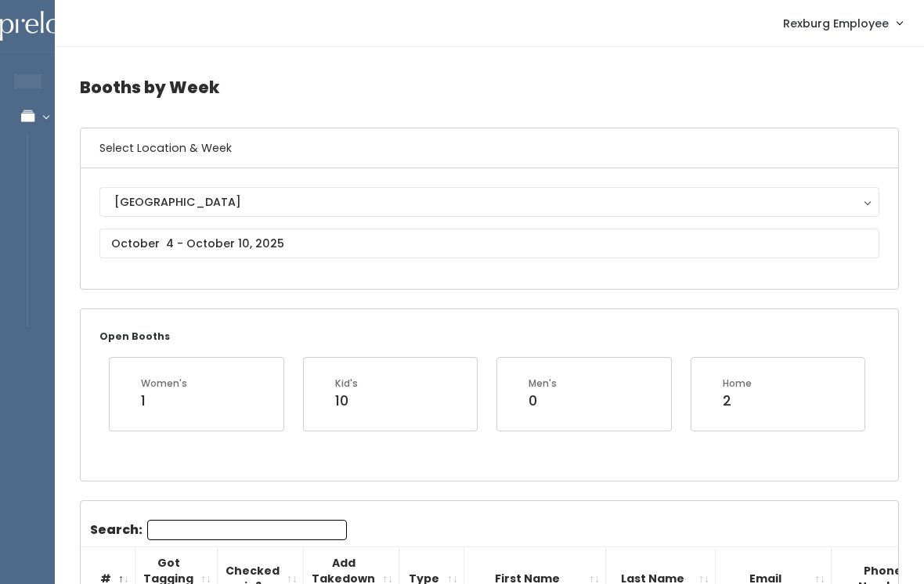 This screenshot has width=924, height=584. Describe the element at coordinates (737, 384) in the screenshot. I see `div: Home` at that location.